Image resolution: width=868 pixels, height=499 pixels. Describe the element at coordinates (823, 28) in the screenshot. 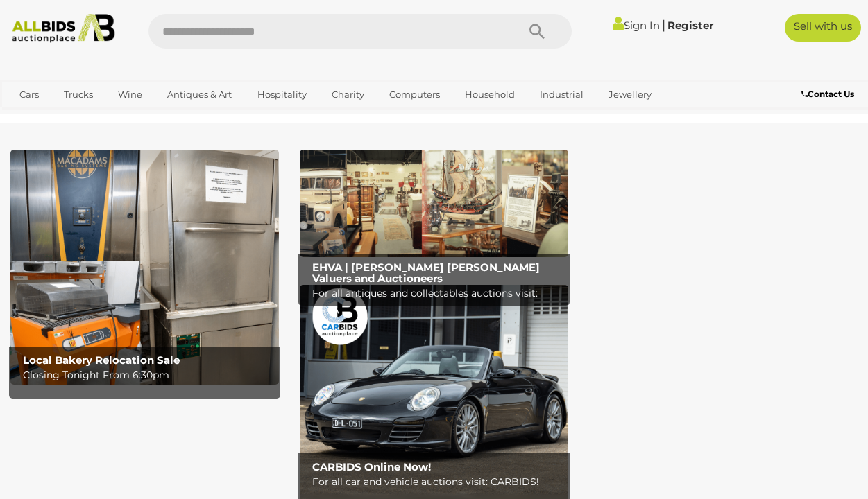

I see `a: Sell with us` at that location.